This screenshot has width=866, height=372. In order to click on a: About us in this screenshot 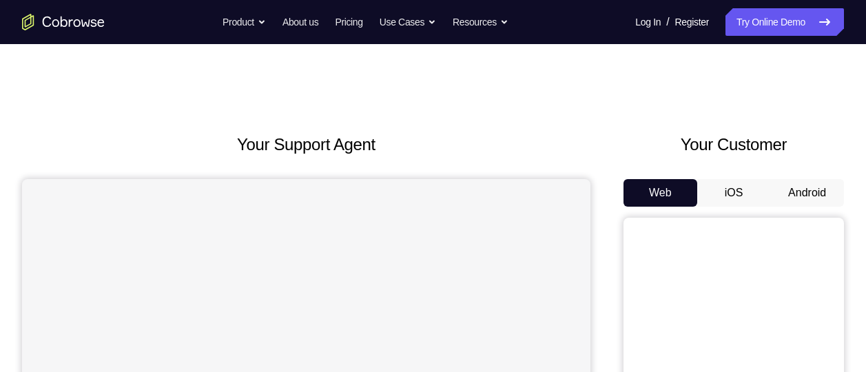, I will do `click(301, 22)`.